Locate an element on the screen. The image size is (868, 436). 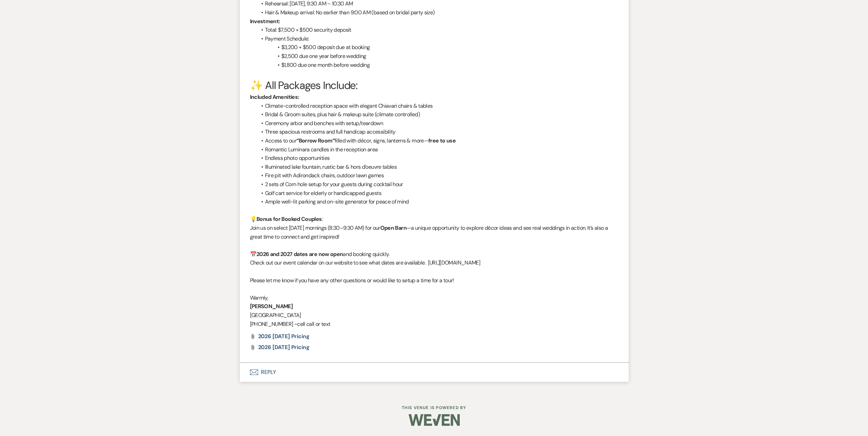
li: Bridal & Groom suites, plus hair & makeup suite (climate controlled) is located at coordinates (438, 115).